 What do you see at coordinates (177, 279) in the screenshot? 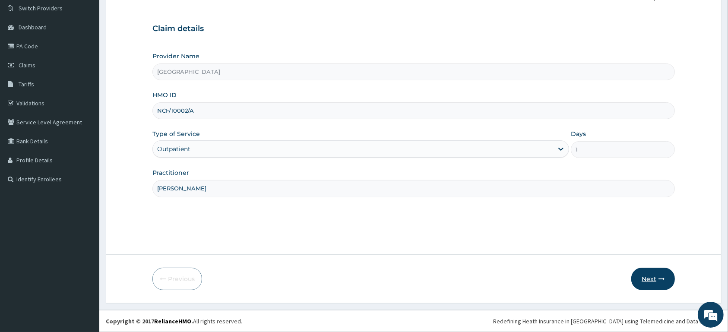
I see `button: Previous` at bounding box center [177, 279].